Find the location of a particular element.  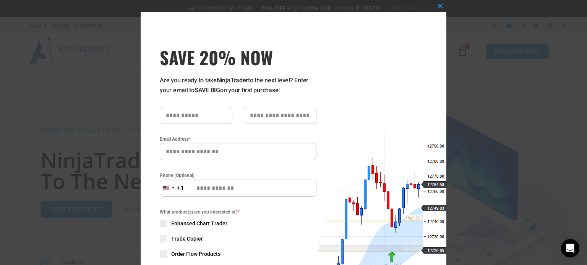

div: Open Intercom Messenger is located at coordinates (570, 249).